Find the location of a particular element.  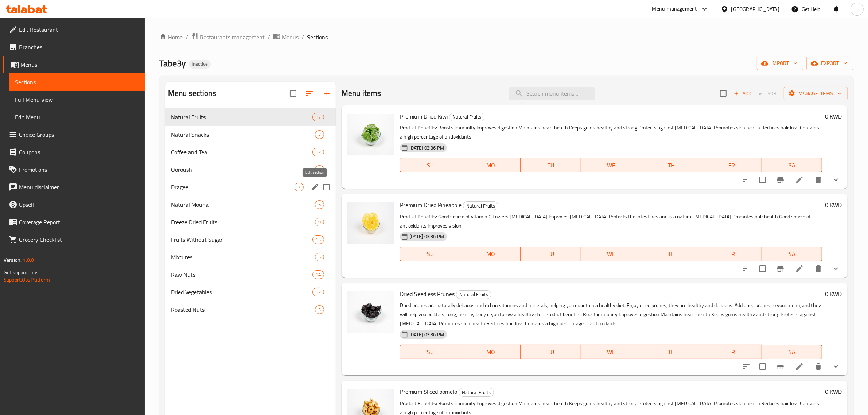

p: Product Benefits: Boosts immunity Improves digestion Maintains heart health Keeps gums healthy an... is located at coordinates (611, 132).